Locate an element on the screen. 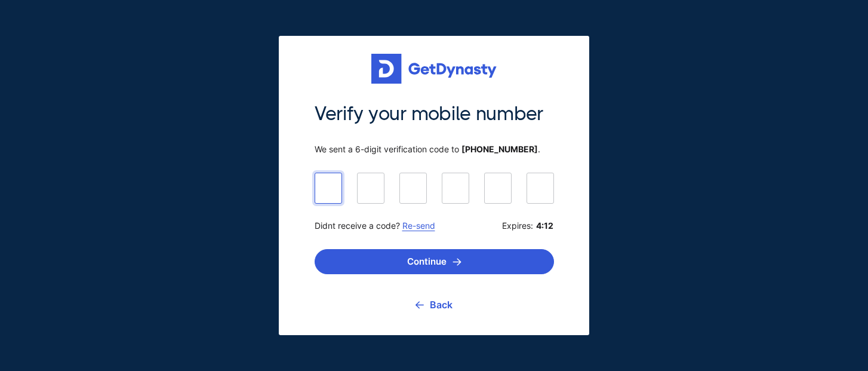  img: go back icon is located at coordinates (419, 305).